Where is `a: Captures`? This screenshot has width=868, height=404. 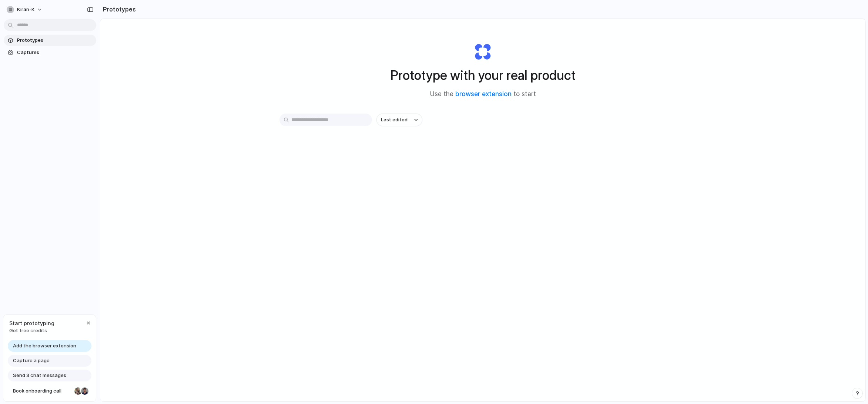
a: Captures is located at coordinates (50, 53).